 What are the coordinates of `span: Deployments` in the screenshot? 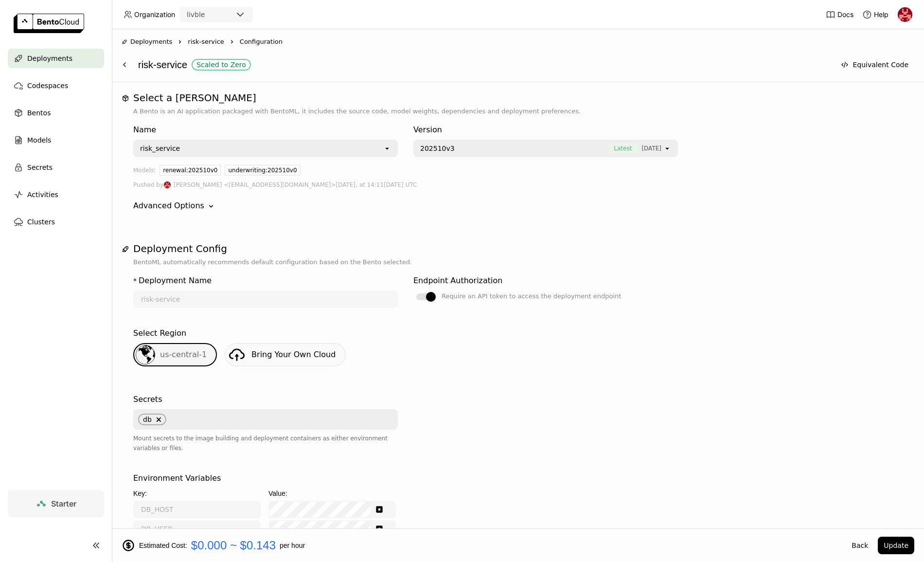 It's located at (49, 59).